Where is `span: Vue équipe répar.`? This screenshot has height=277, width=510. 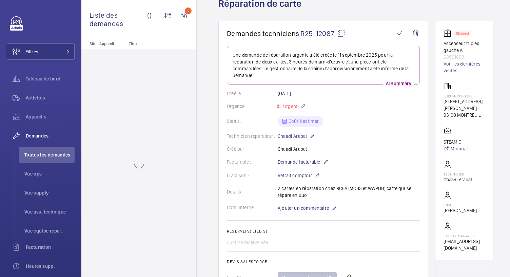
span: Vue équipe répar. is located at coordinates (50, 231).